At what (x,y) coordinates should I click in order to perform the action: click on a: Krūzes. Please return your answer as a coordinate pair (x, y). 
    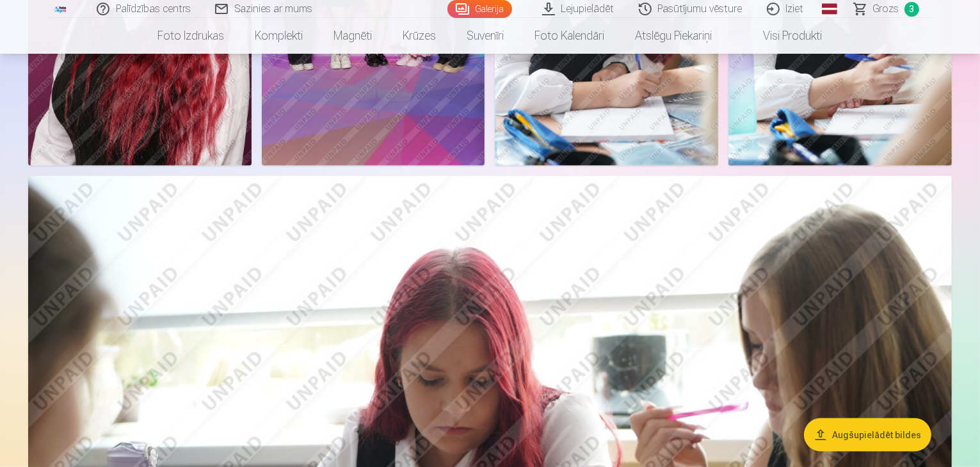
    Looking at the image, I should click on (420, 36).